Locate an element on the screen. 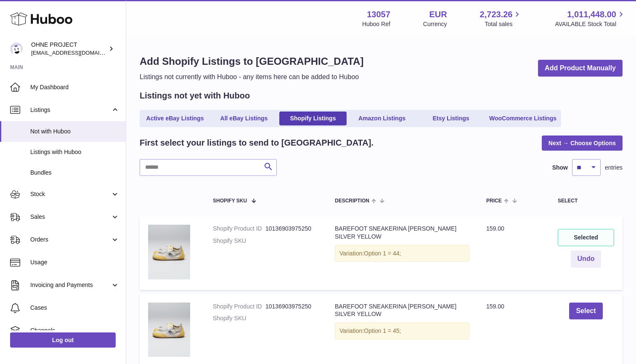 This screenshot has height=364, width=636. span: Channels is located at coordinates (75, 330).